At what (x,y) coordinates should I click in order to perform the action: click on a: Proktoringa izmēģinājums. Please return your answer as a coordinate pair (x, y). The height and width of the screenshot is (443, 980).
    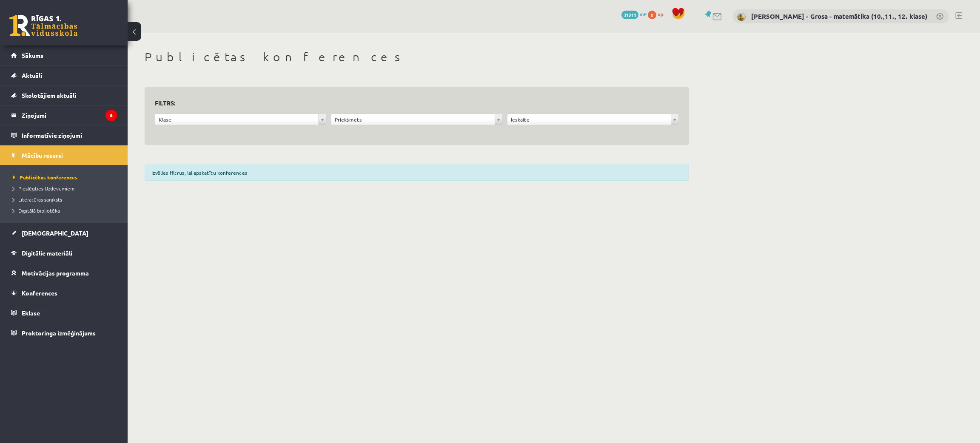
    Looking at the image, I should click on (64, 333).